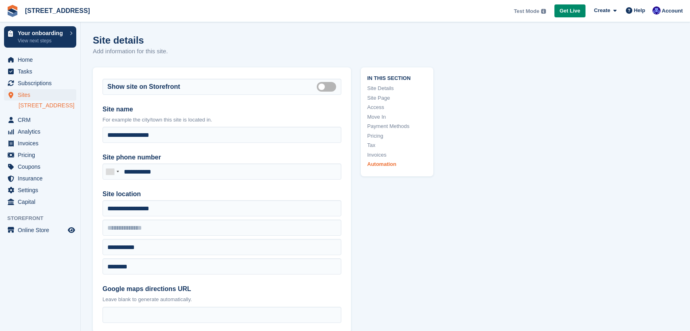 This screenshot has height=331, width=690. Describe the element at coordinates (42, 178) in the screenshot. I see `span: Insurance` at that location.